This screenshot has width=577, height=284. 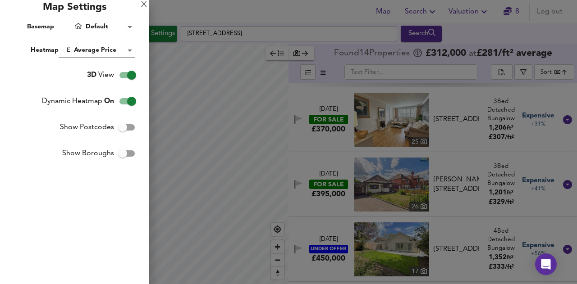 I want to click on div: Open Intercom Messenger, so click(x=546, y=265).